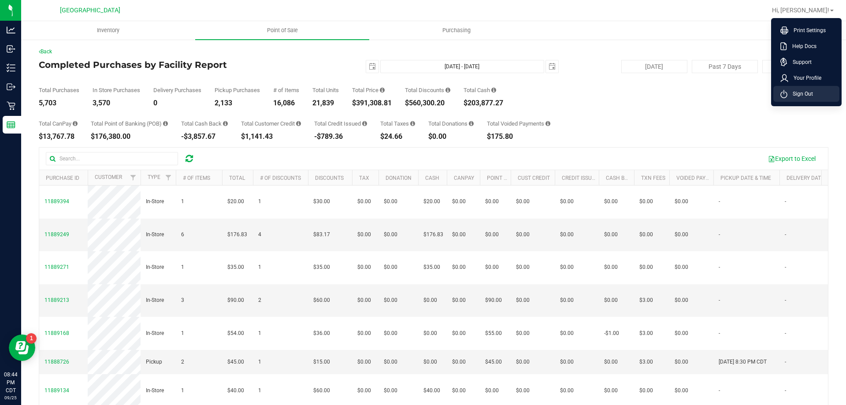 This screenshot has height=405, width=846. Describe the element at coordinates (432, 267) in the screenshot. I see `span: $35.00` at that location.